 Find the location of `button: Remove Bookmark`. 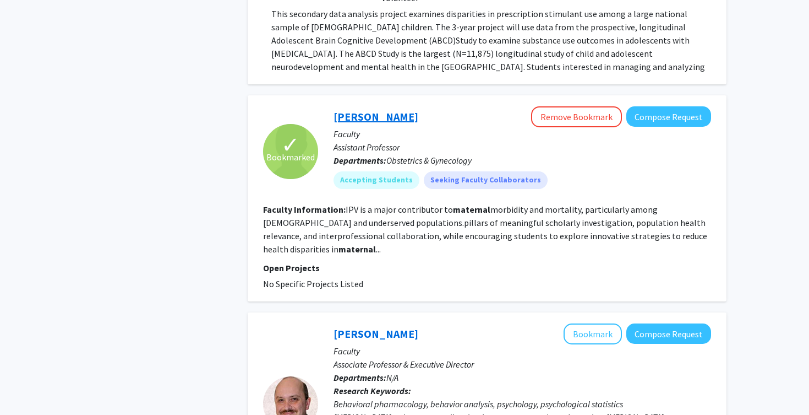

button: Remove Bookmark is located at coordinates (577, 117).